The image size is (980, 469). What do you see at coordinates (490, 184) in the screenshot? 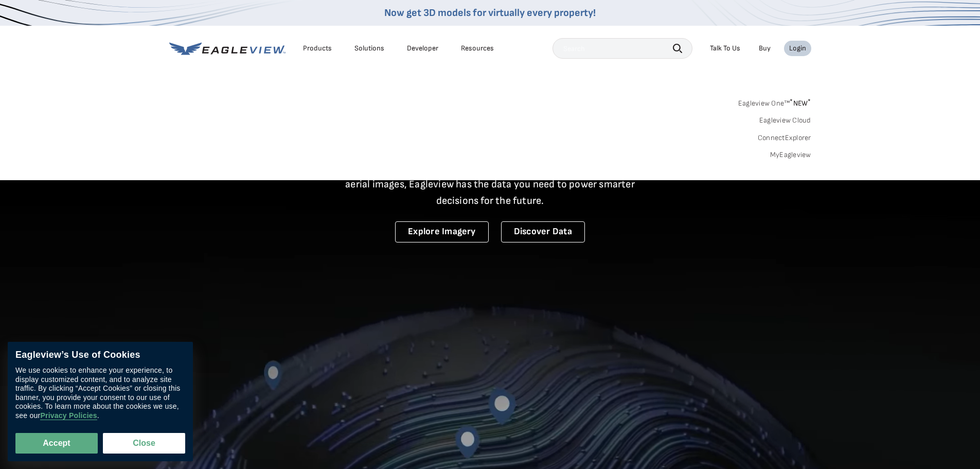
I see `p: A new era starts here. Built on more than 3.5 billion high-resolution aerial images, Eagleview ha...` at bounding box center [490, 184].